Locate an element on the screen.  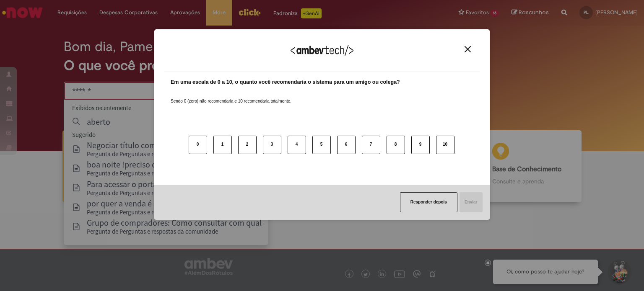
button: 5 is located at coordinates (322, 145).